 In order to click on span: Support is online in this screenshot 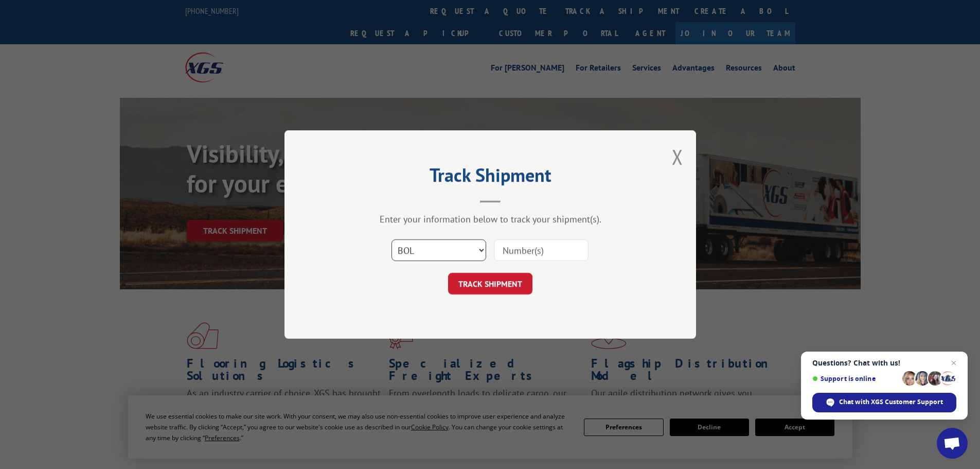, I will do `click(855, 379)`.